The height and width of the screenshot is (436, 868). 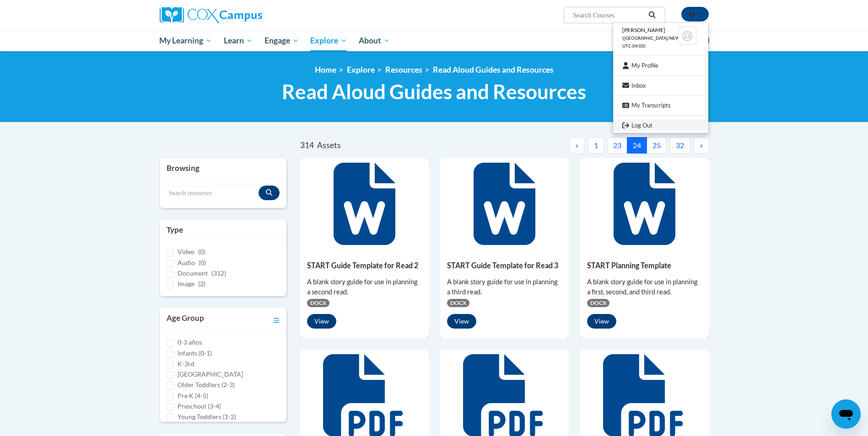 I want to click on a: Cox Campus, so click(x=247, y=16).